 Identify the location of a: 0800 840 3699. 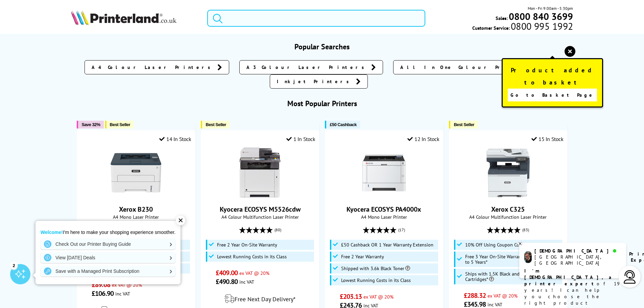
(540, 16).